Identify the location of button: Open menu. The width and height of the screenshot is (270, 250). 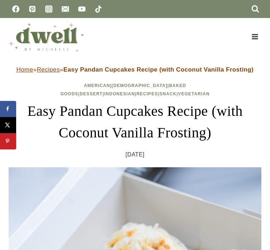
(255, 36).